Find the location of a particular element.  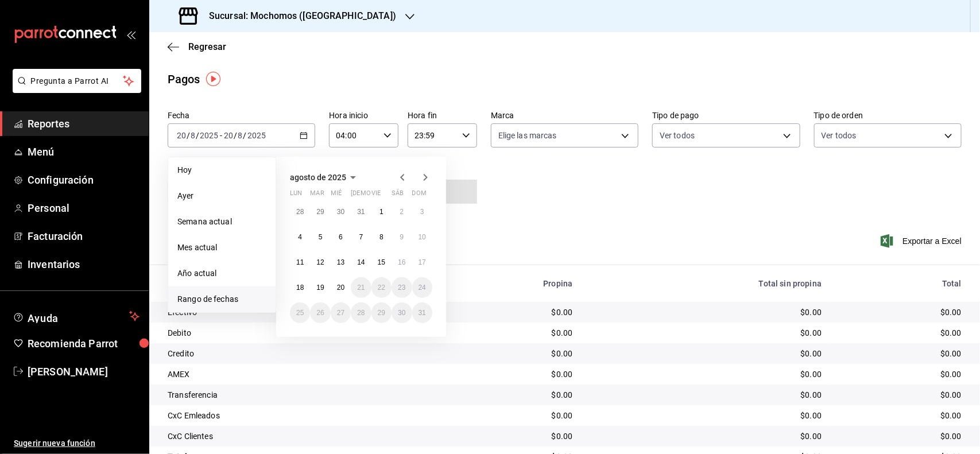

span: Año actual is located at coordinates (221, 273).